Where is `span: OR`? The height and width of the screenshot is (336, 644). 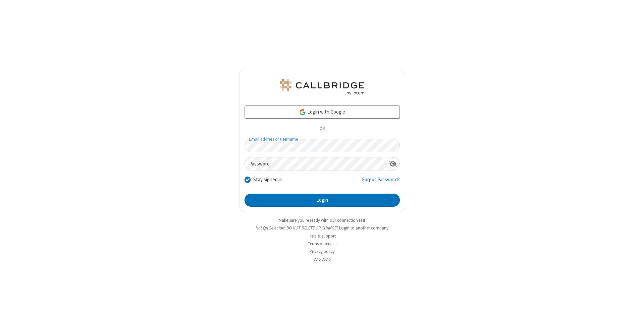
span: OR is located at coordinates (322, 129).